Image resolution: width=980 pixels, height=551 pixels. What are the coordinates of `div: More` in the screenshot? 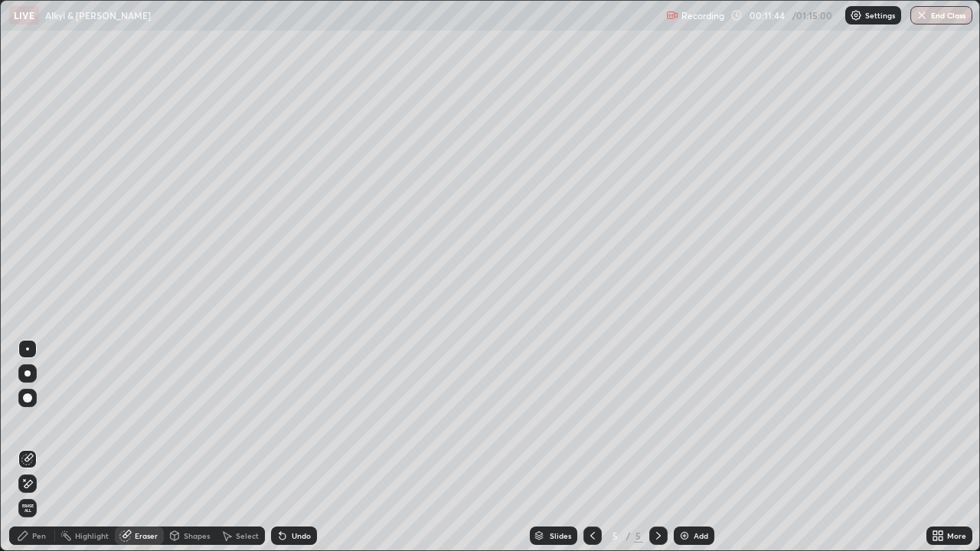 It's located at (956, 536).